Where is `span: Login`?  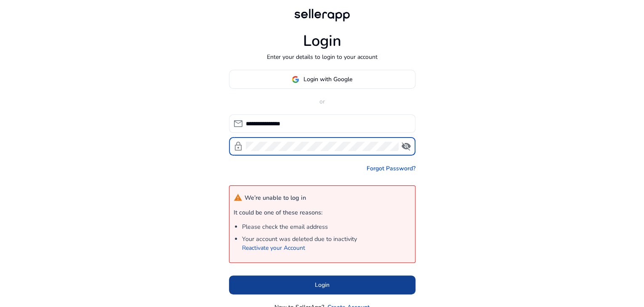
span: Login is located at coordinates (322, 285).